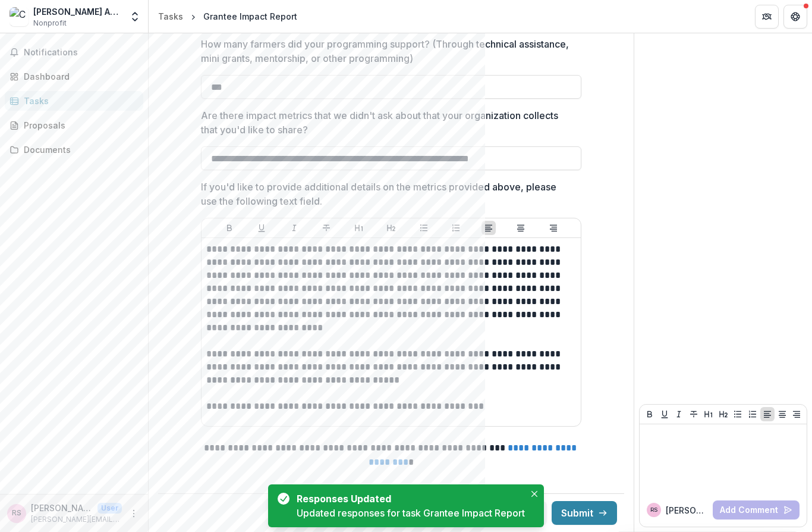 The image size is (812, 532). I want to click on nav: breadcrumb, so click(227, 16).